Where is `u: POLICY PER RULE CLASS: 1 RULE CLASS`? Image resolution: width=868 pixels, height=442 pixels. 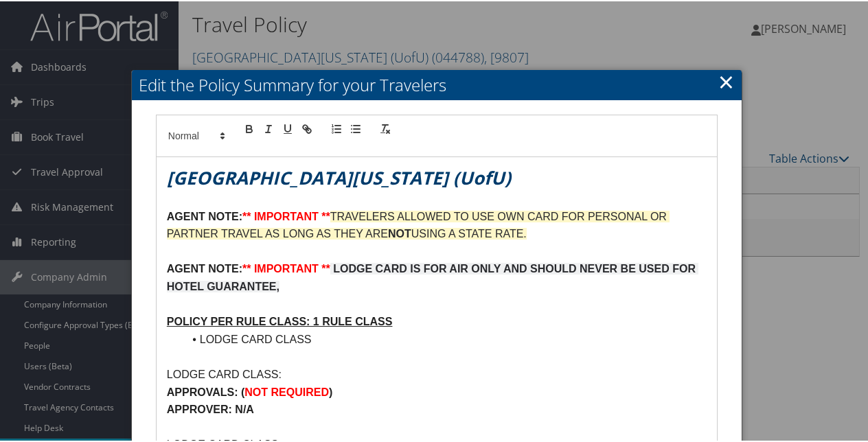
u: POLICY PER RULE CLASS: 1 RULE CLASS is located at coordinates (280, 320).